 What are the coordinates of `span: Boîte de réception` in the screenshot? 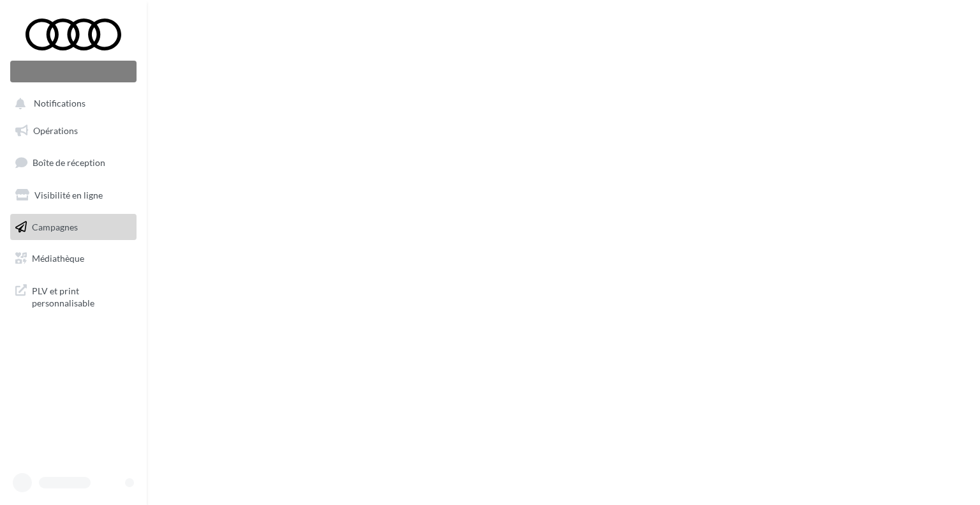 It's located at (69, 162).